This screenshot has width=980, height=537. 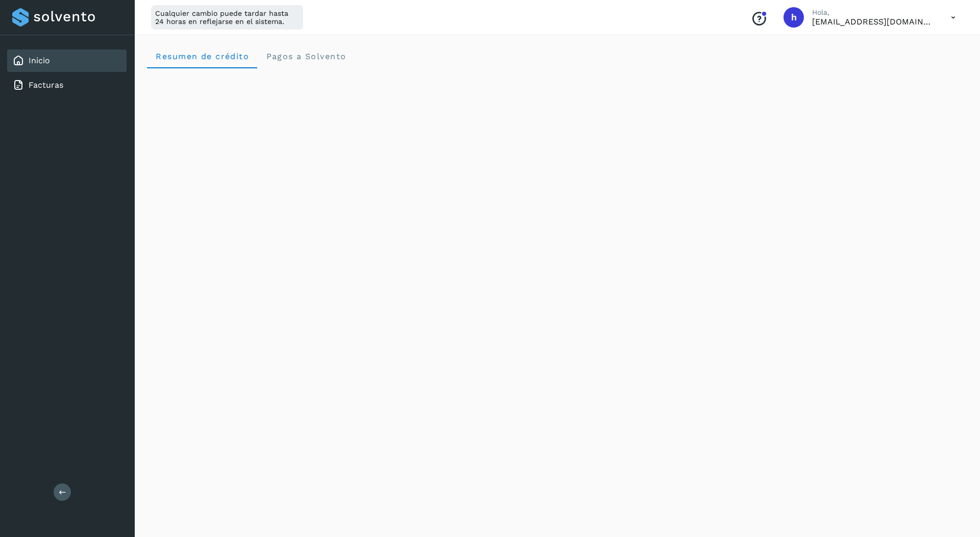 I want to click on div: Inicio, so click(x=67, y=61).